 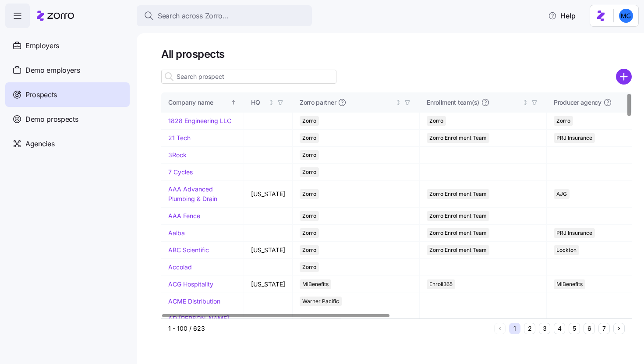 I want to click on span: Warner Pacific, so click(x=321, y=301).